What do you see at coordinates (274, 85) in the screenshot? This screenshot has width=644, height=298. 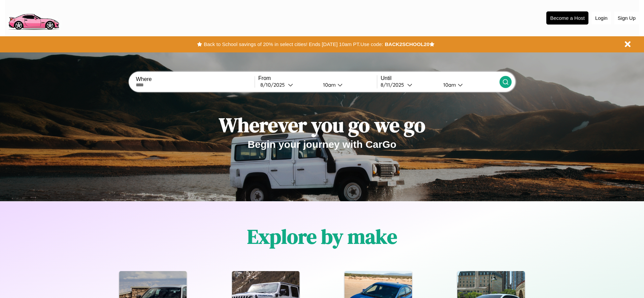 I see `div: 8 / 10 / 2025` at bounding box center [274, 85].